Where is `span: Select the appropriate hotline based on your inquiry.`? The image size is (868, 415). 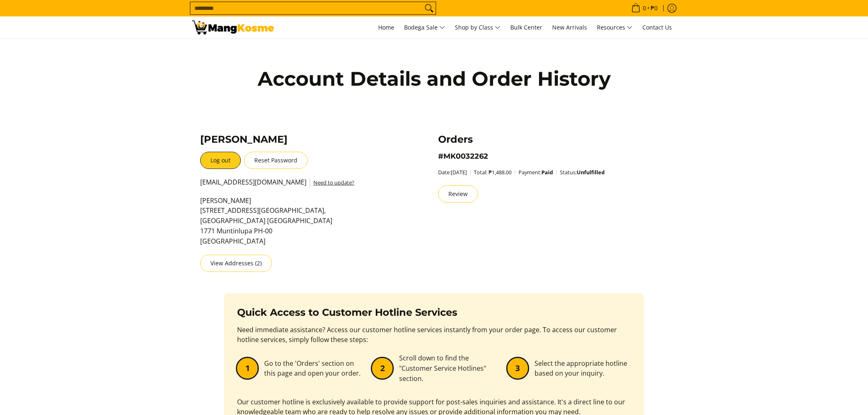
span: Select the appropriate hotline based on your inquiry. is located at coordinates (581, 368).